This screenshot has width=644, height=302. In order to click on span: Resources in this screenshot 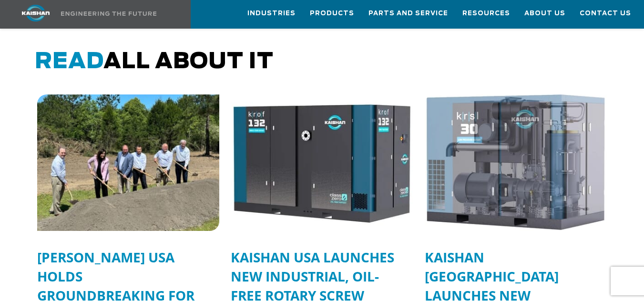, I will do `click(486, 13)`.